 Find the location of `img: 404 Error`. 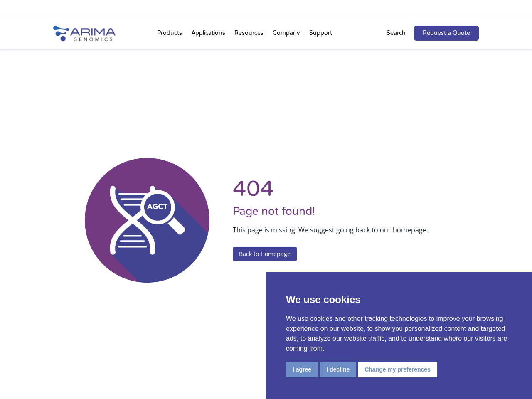

img: 404 Error is located at coordinates (147, 220).